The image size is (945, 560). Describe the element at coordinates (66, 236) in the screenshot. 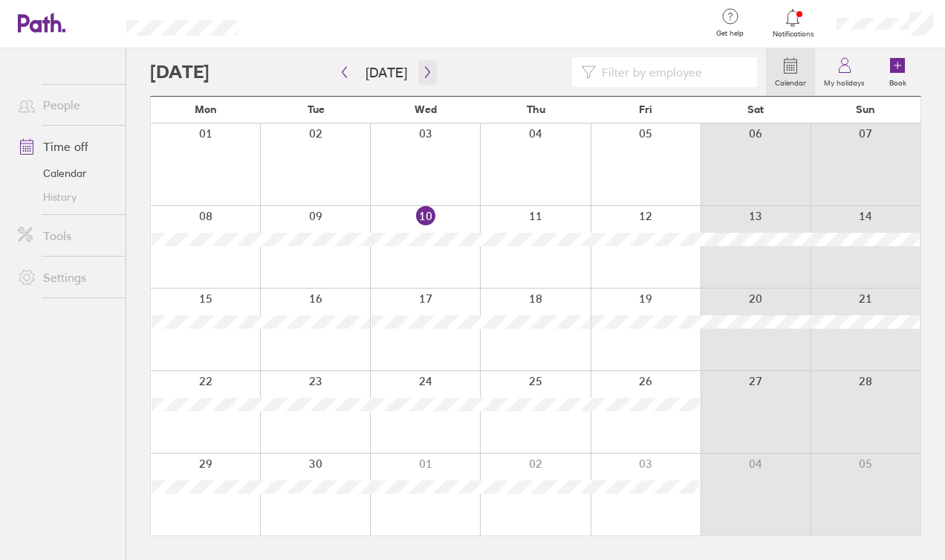

I see `a: Tools` at that location.